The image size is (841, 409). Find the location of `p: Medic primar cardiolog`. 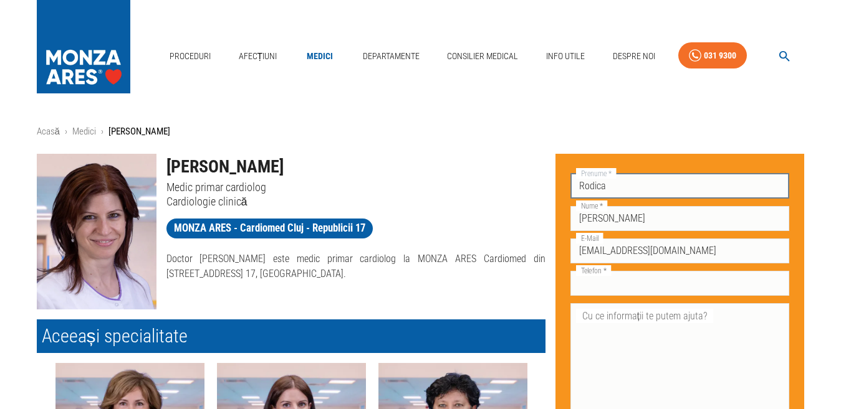

p: Medic primar cardiolog is located at coordinates (356, 187).